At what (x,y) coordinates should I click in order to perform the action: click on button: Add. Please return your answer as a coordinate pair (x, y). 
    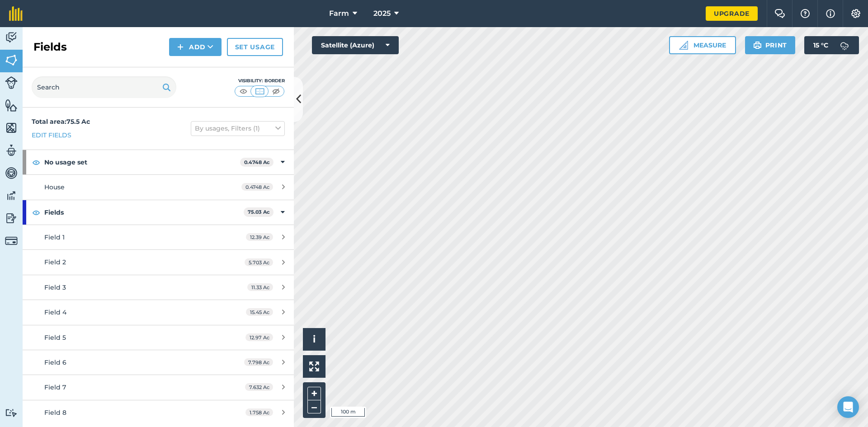
    Looking at the image, I should click on (196, 47).